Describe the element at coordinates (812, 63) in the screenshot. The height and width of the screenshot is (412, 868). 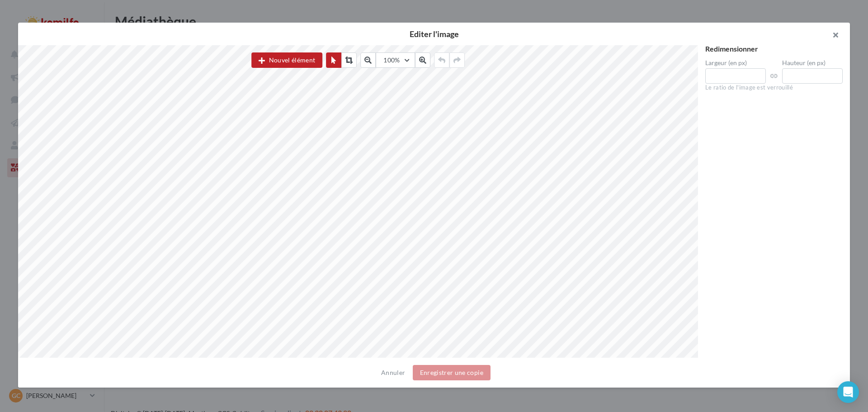
I see `label: Hauteur (en px)` at that location.